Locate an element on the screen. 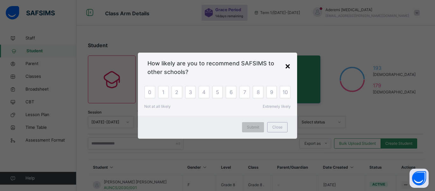 The width and height of the screenshot is (435, 191). span: 5 is located at coordinates (217, 92).